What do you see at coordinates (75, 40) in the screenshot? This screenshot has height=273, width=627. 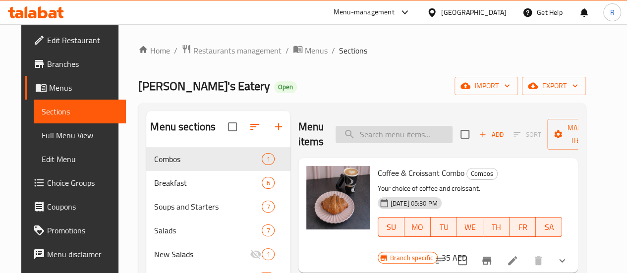 I see `a: Edit Restaurant` at bounding box center [75, 40].